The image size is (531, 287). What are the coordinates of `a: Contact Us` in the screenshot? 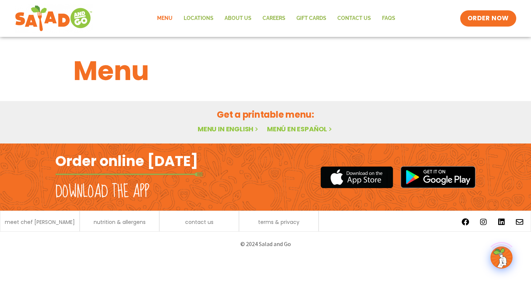 It's located at (354, 18).